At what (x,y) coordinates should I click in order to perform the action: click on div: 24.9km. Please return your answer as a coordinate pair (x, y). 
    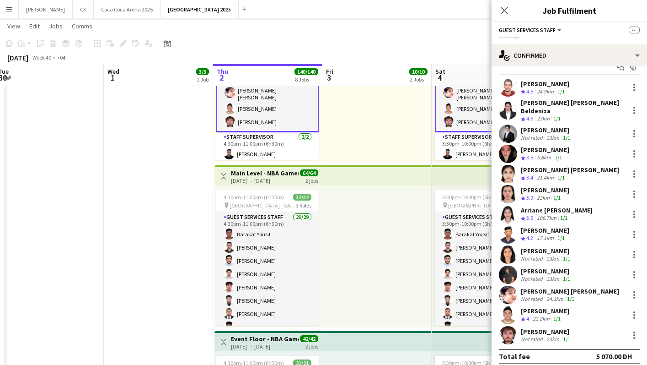
    Looking at the image, I should click on (545, 92).